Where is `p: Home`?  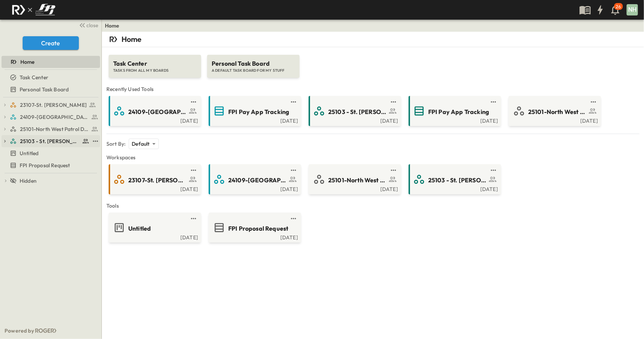 p: Home is located at coordinates (132, 39).